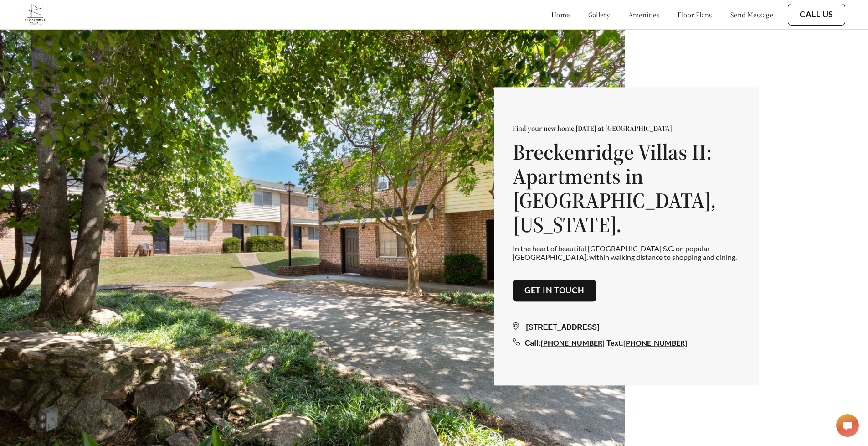  What do you see at coordinates (817, 15) in the screenshot?
I see `button: Call Us` at bounding box center [817, 15].